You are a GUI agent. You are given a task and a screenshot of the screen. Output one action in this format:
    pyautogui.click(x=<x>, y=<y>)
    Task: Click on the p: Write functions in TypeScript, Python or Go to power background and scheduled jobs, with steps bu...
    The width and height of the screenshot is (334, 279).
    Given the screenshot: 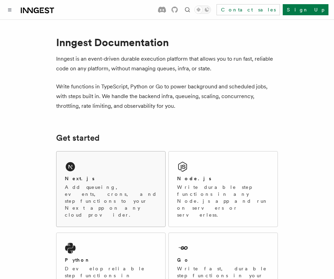 What is the action you would take?
    pyautogui.click(x=167, y=96)
    